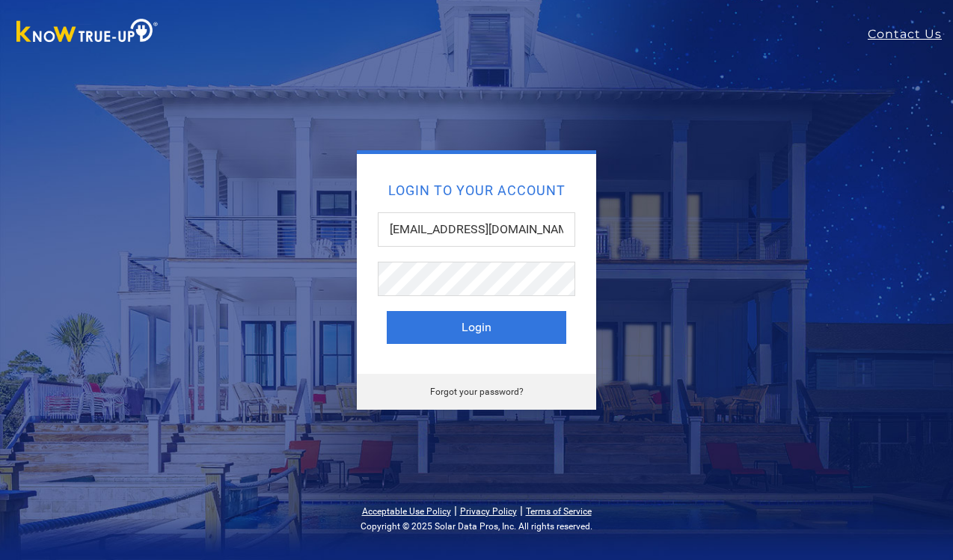 The image size is (953, 560). I want to click on h2: Login to your account, so click(476, 191).